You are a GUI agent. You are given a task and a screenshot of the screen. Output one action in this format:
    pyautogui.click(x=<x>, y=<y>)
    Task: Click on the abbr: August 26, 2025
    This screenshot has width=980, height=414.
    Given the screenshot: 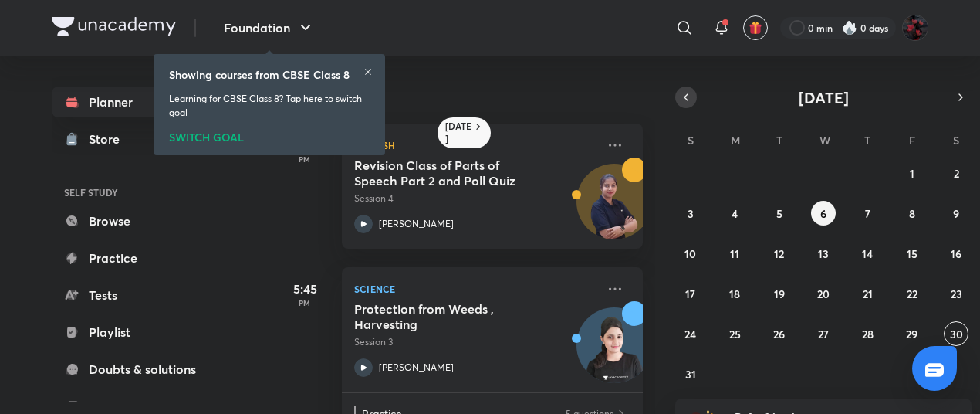 What is the action you would take?
    pyautogui.click(x=779, y=334)
    